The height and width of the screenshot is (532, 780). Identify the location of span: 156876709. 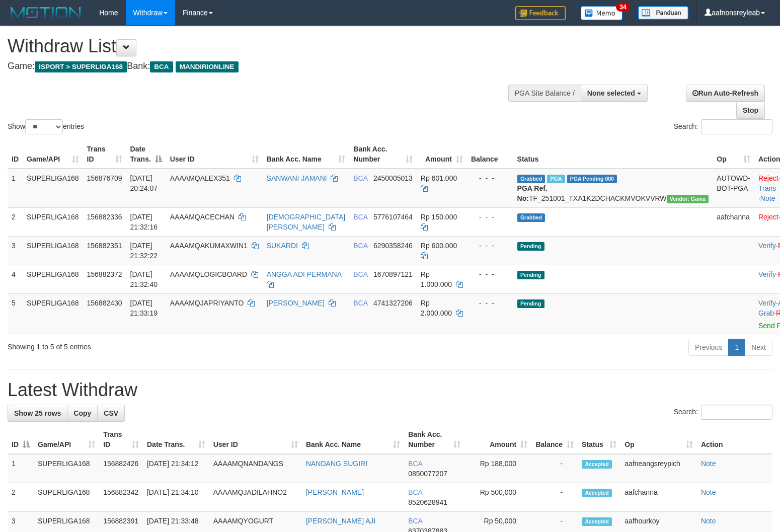
(104, 178).